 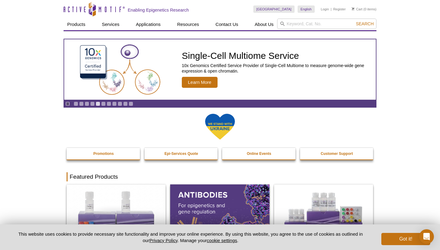 What do you see at coordinates (220, 127) in the screenshot?
I see `img: We Stand With Ukraine` at bounding box center [220, 127].